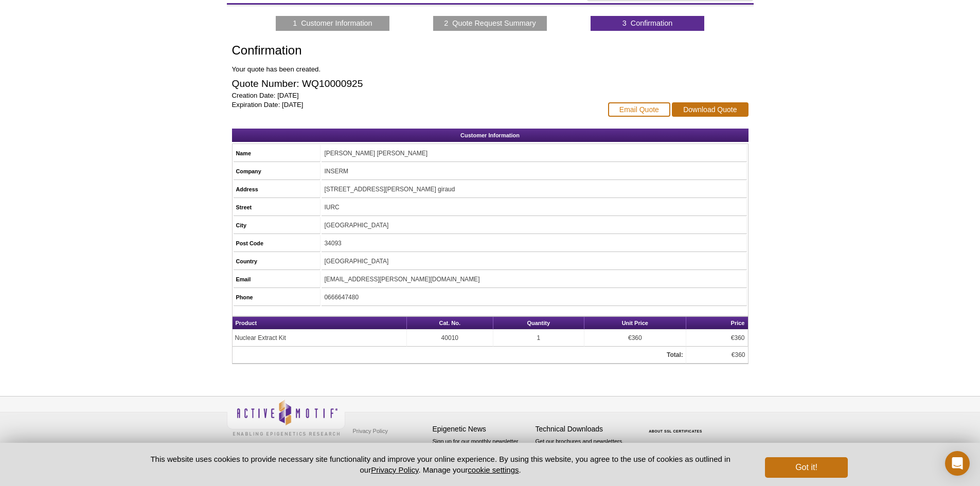 The width and height of the screenshot is (980, 486). I want to click on th: Quantity, so click(538, 323).